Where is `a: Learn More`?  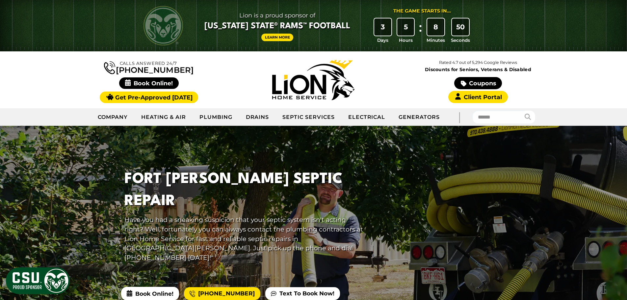 a: Learn More is located at coordinates (277, 37).